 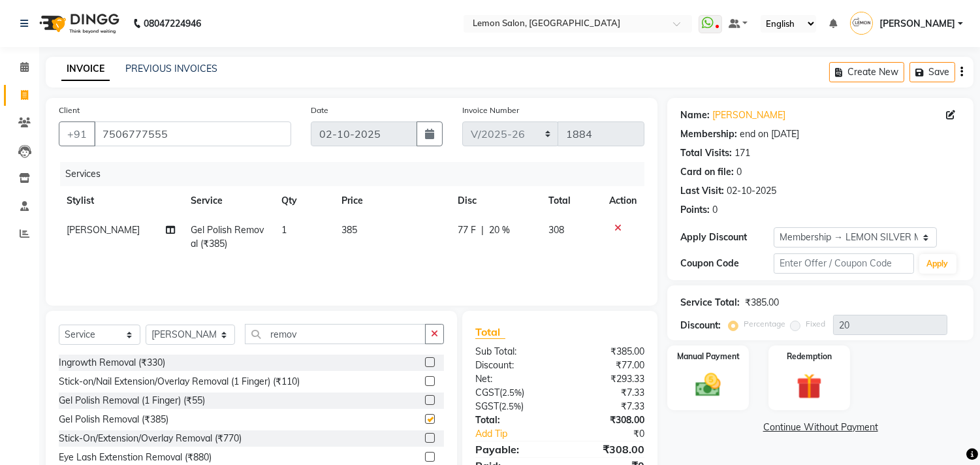 What do you see at coordinates (112, 362) in the screenshot?
I see `div: Ingrowth Removal (₹330)` at bounding box center [112, 362].